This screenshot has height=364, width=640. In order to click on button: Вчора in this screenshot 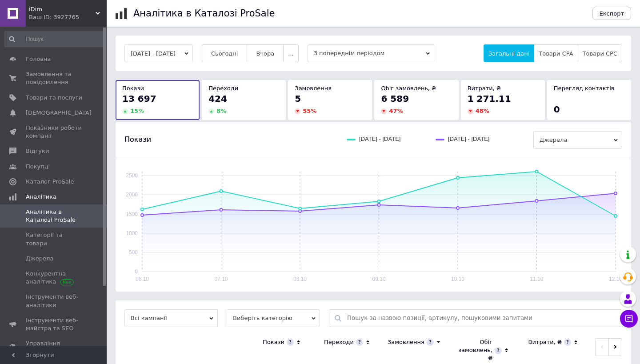, I will do `click(265, 53)`.